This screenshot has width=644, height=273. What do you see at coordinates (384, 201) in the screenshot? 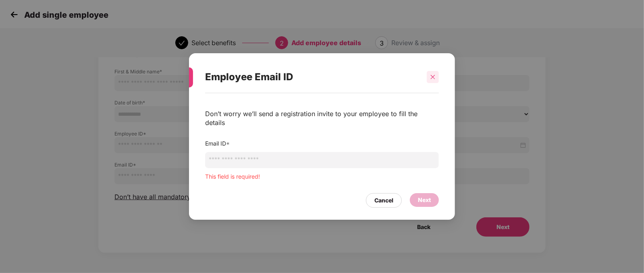
I see `div: Cancel` at bounding box center [384, 201].